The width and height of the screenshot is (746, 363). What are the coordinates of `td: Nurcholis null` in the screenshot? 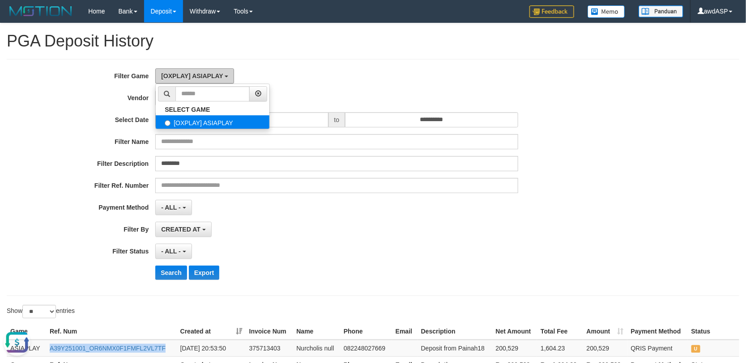 It's located at (316, 349).